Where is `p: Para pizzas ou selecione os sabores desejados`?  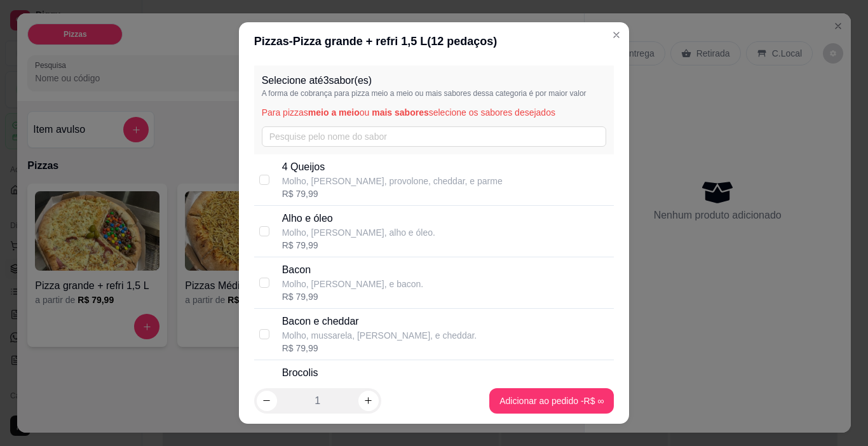
p: Para pizzas ou selecione os sabores desejados is located at coordinates (434, 113).